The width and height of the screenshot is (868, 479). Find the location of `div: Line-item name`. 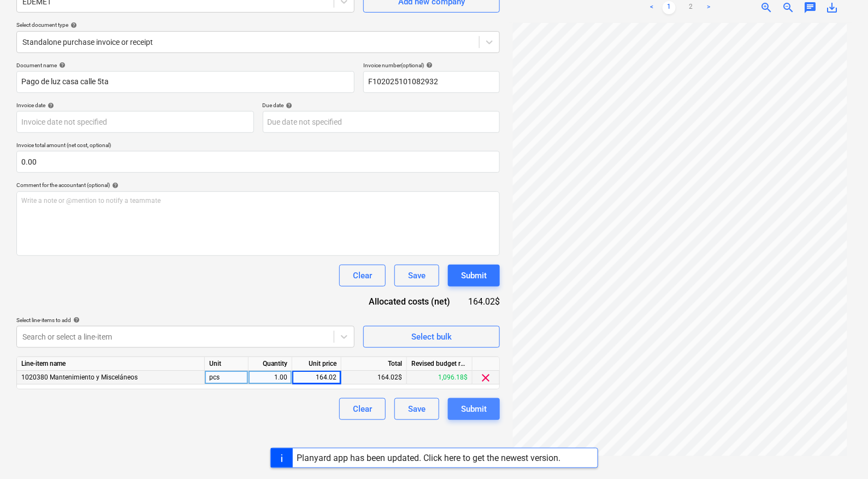

div: Line-item name is located at coordinates (111, 363).